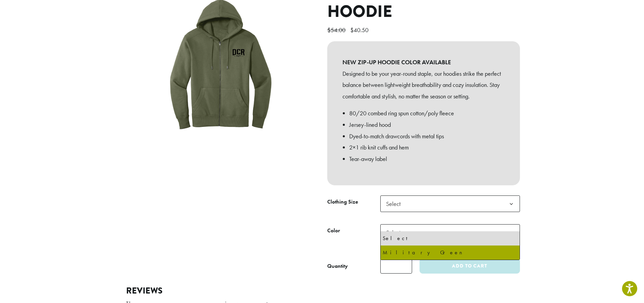  What do you see at coordinates (423, 62) in the screenshot?
I see `b: NEW ZIP-UP HOODIE COLOR AVAILABLE` at bounding box center [423, 62].